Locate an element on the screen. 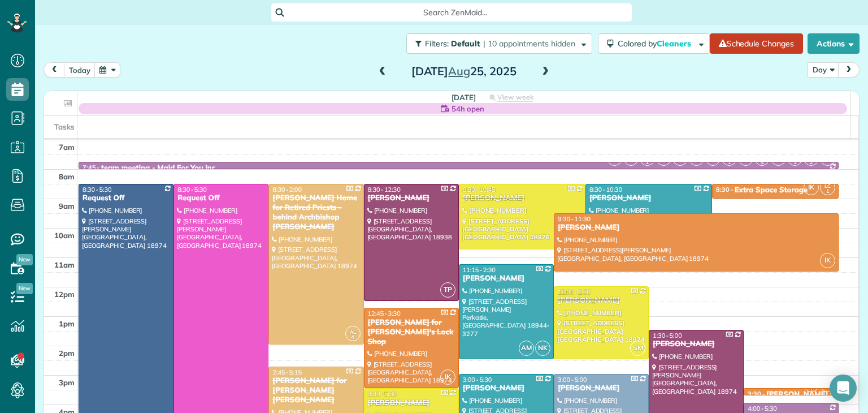  span: View week is located at coordinates (516, 97).